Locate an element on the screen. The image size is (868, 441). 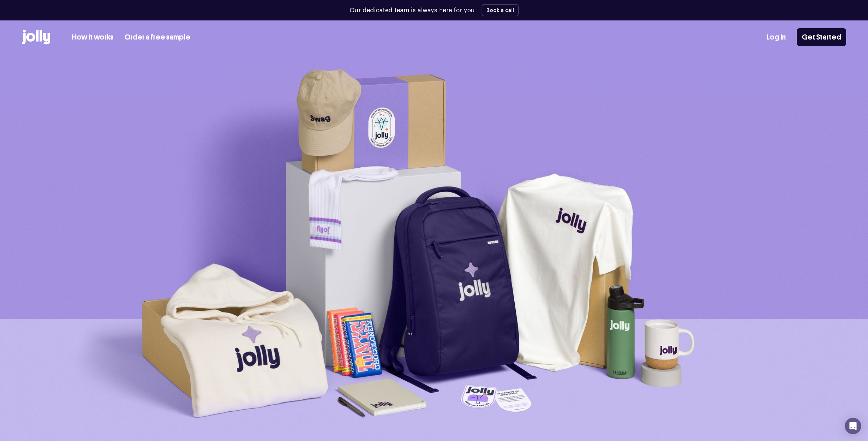
button: Book a call is located at coordinates (500, 10).